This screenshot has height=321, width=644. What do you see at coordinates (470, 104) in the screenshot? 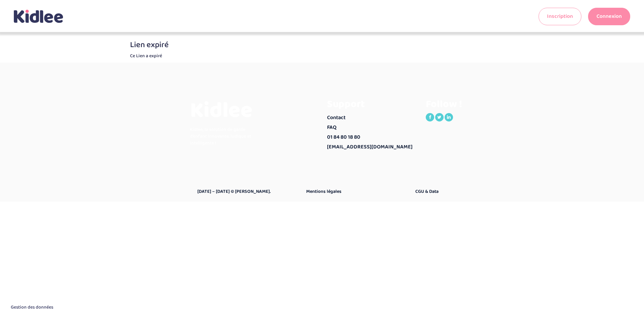
I see `h3: Follow !` at bounding box center [470, 104].